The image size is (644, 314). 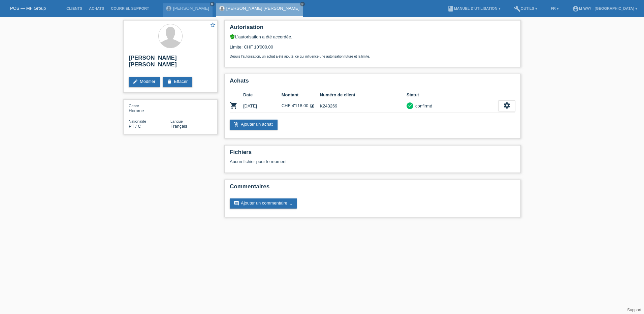 What do you see at coordinates (576, 9) in the screenshot?
I see `i: account_circle` at bounding box center [576, 9].